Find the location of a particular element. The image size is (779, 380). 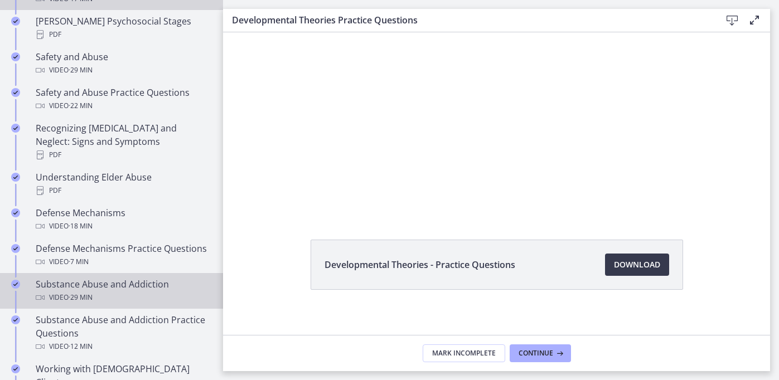

div: Safety and Abuse is located at coordinates (123, 64).